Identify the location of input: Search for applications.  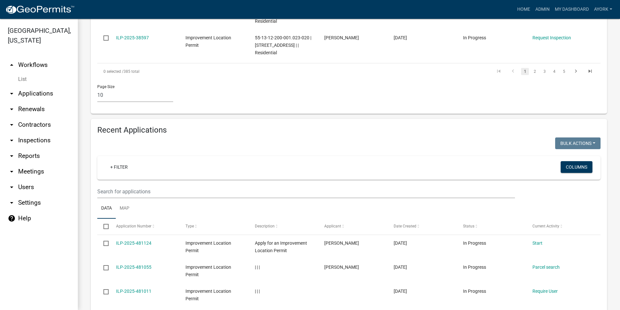
(306, 191).